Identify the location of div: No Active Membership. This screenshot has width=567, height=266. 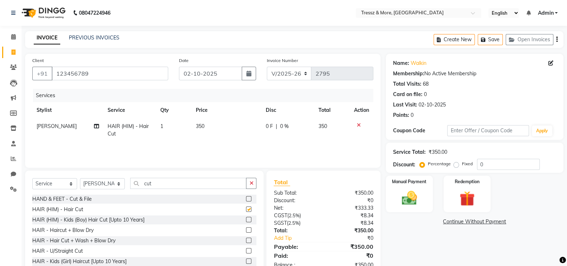
(474, 73).